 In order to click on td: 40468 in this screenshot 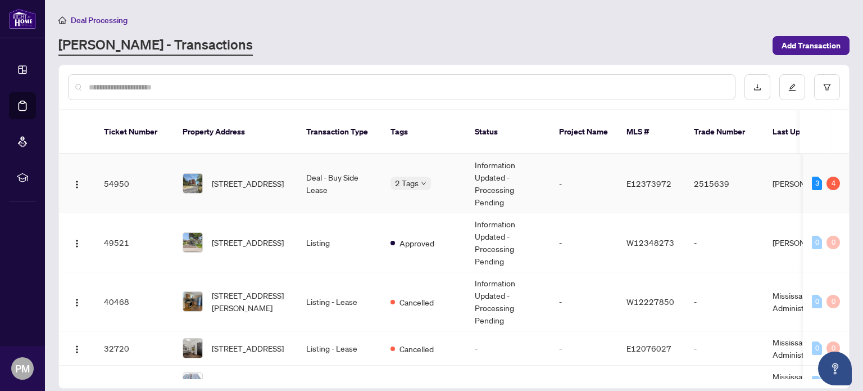, I will do `click(134, 301)`.